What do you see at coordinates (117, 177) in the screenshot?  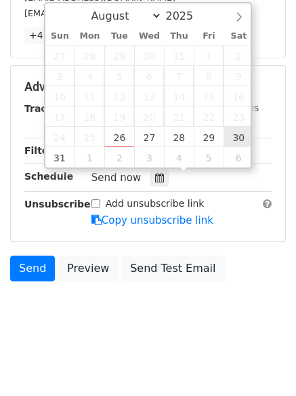 I see `span: Send now` at bounding box center [117, 177].